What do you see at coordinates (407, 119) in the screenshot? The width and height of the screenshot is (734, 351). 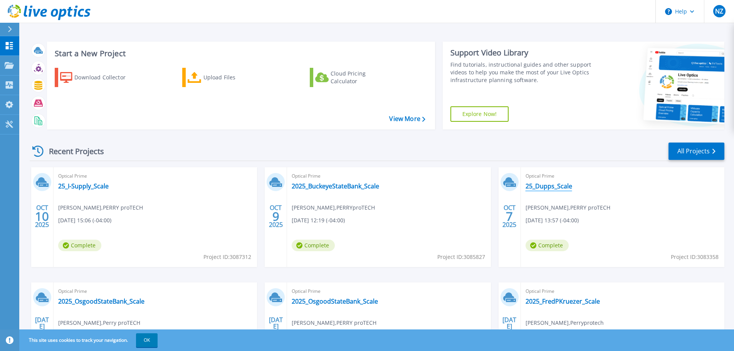 I see `a: View More` at bounding box center [407, 119].